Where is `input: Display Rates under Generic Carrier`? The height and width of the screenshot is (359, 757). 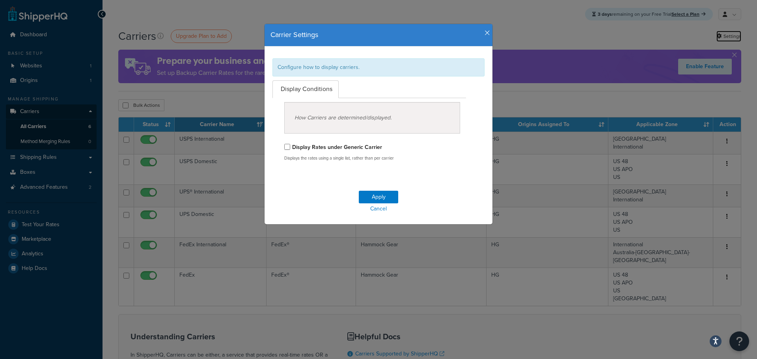 input: Display Rates under Generic Carrier is located at coordinates (287, 147).